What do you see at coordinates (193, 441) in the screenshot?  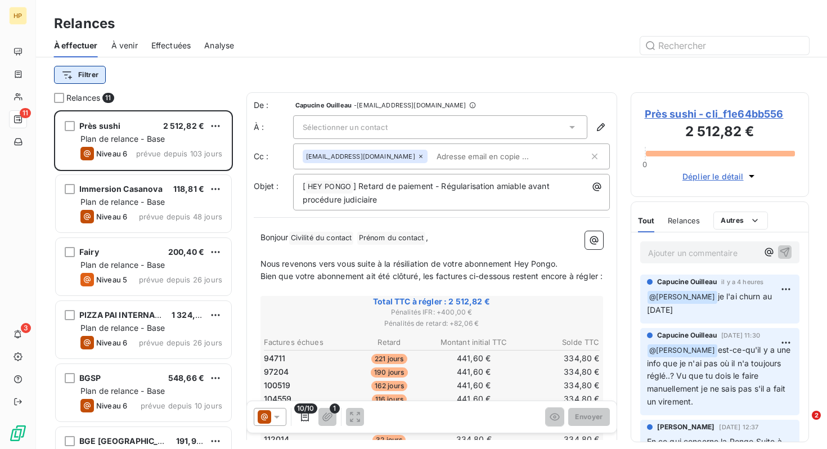 I see `span: 191,98 €` at bounding box center [193, 441].